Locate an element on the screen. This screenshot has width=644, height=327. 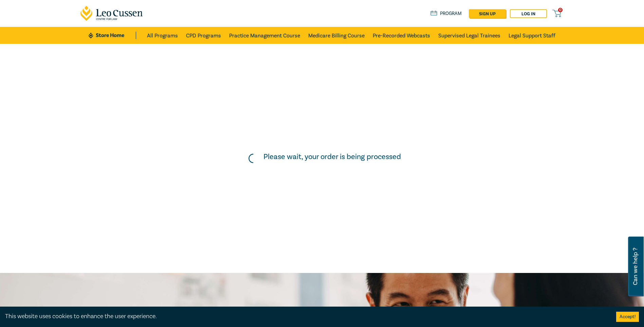
a: Legal Support Staff is located at coordinates (532, 35).